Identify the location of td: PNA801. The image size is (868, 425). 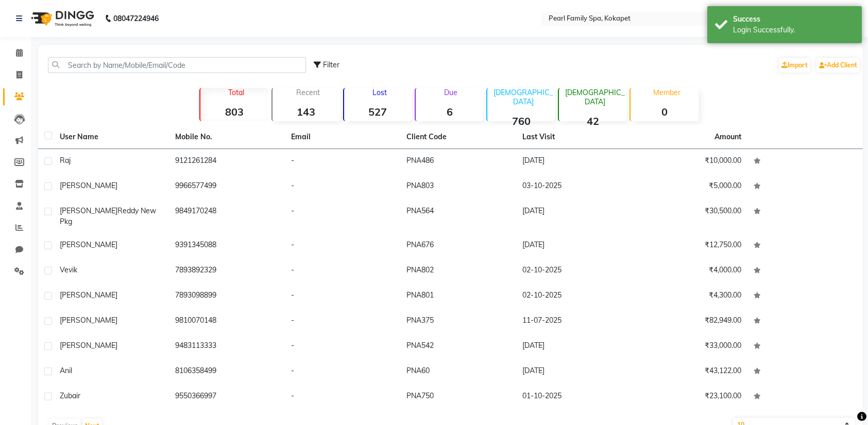
(458, 296).